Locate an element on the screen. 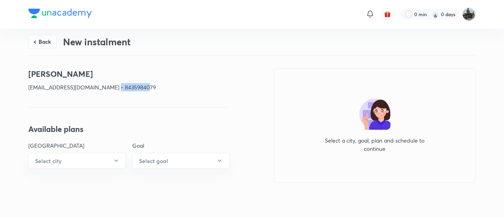 This screenshot has height=217, width=504. img: streak is located at coordinates (436, 14).